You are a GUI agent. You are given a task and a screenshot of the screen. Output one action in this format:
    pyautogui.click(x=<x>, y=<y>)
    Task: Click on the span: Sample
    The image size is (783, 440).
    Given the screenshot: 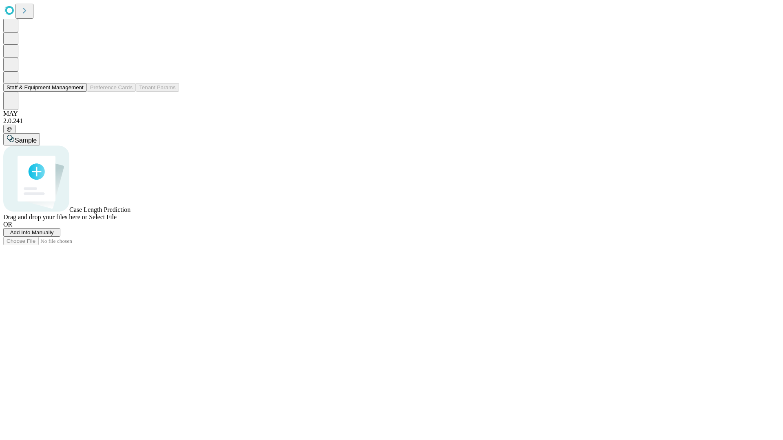 What is the action you would take?
    pyautogui.click(x=26, y=140)
    